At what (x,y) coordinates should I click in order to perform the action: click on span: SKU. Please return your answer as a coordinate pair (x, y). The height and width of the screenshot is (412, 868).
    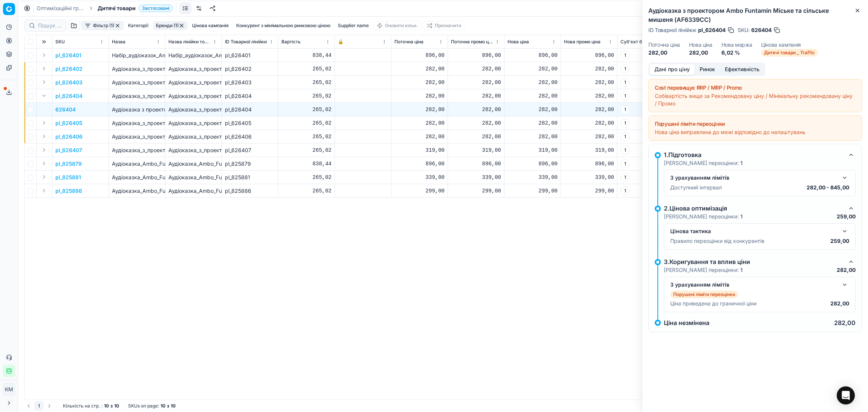
    Looking at the image, I should click on (60, 42).